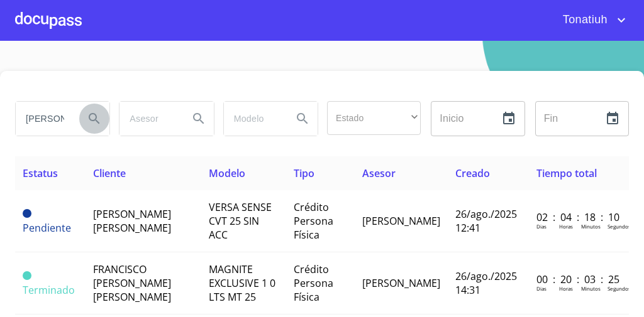 The image size is (644, 317). I want to click on span: Creado, so click(472, 174).